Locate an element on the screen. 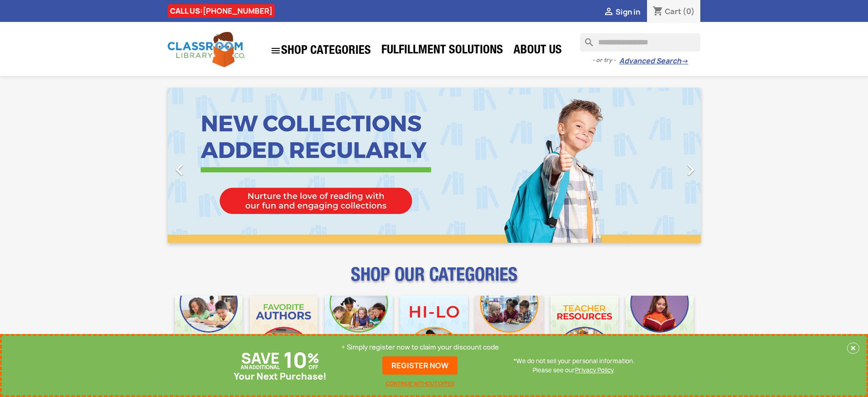 This screenshot has height=397, width=868. i: shopping_cart is located at coordinates (658, 11).